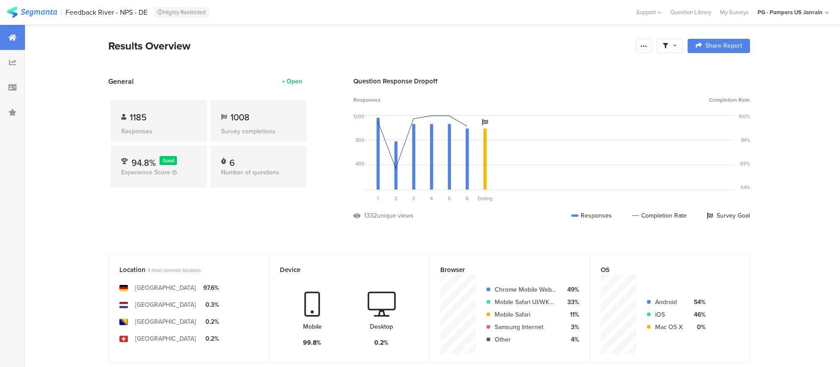  I want to click on div: Desktop, so click(382, 326).